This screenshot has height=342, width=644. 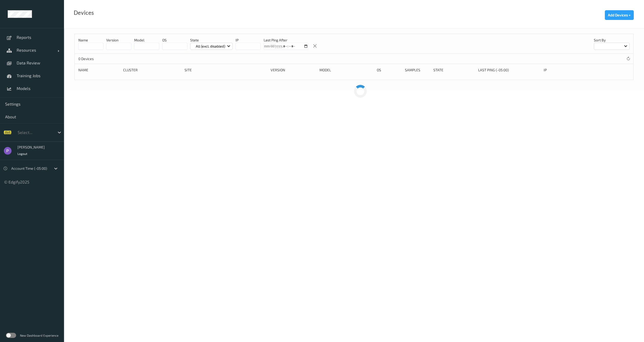 What do you see at coordinates (612, 40) in the screenshot?
I see `p: Sort by` at bounding box center [612, 40].